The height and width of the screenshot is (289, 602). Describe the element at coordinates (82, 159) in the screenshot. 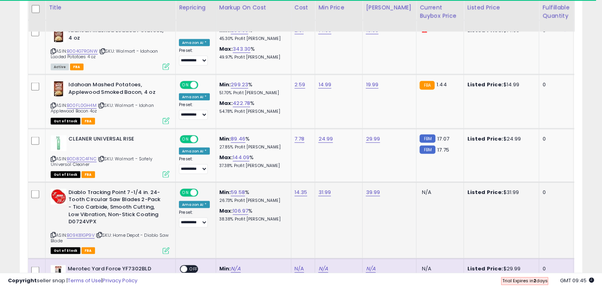

I see `a: B0D82C4FNC` at that location.